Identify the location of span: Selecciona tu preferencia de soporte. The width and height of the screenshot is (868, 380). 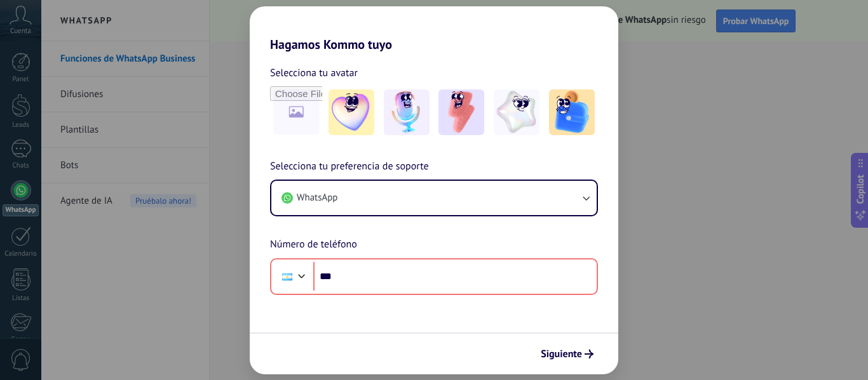
(350, 167).